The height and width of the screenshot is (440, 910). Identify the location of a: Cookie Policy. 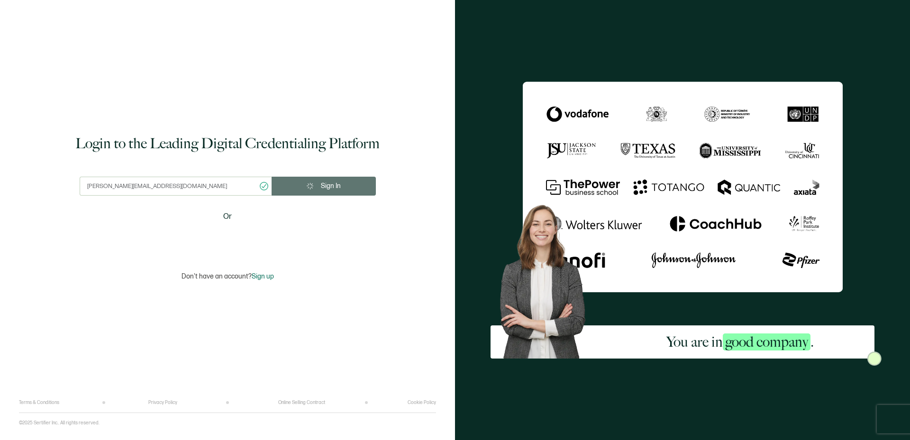
(422, 403).